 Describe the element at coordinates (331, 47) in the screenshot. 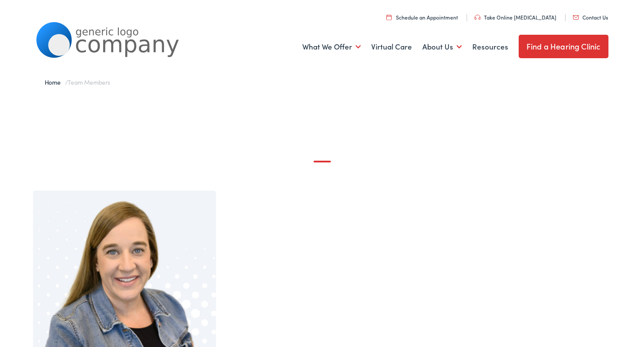

I see `a: What We Offer` at that location.